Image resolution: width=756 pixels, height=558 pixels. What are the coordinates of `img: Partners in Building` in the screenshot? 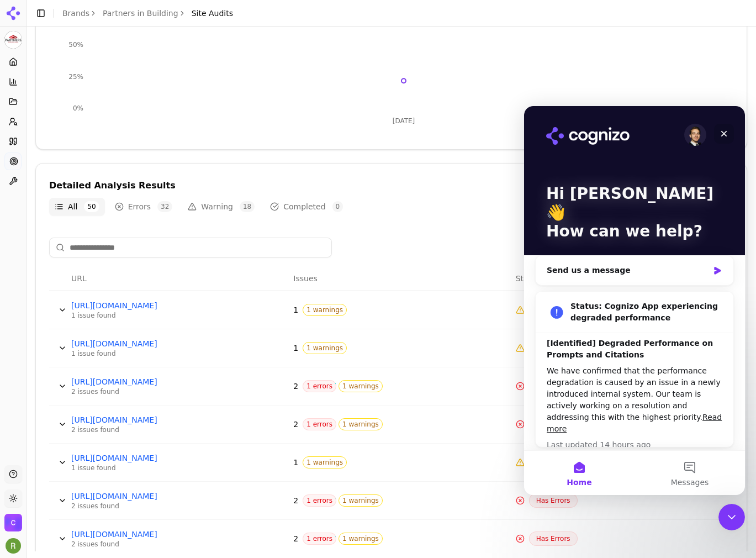 It's located at (14, 40).